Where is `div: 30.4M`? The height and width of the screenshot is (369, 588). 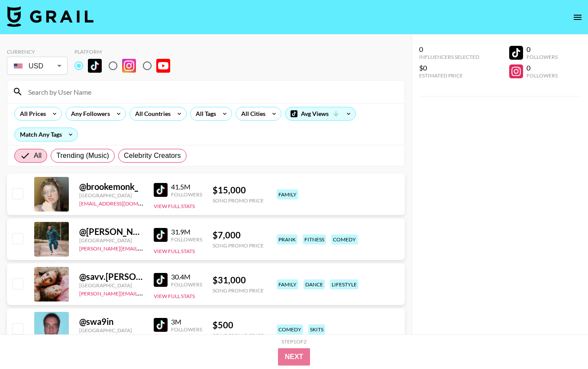
div: 30.4M is located at coordinates (186, 277).